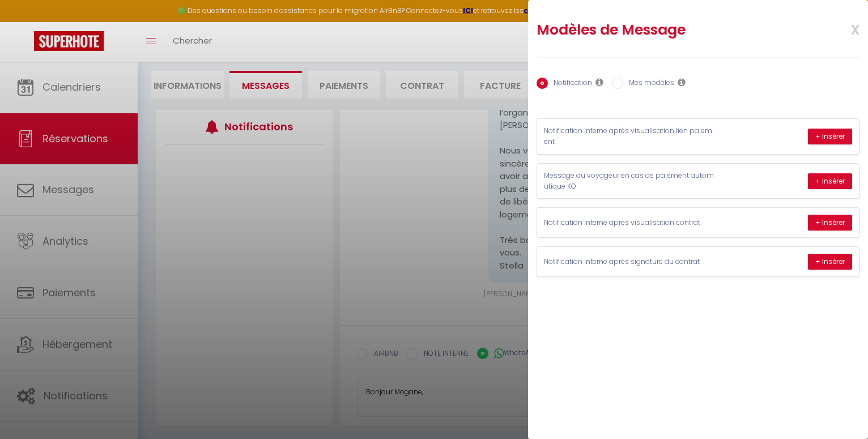 The height and width of the screenshot is (439, 868). I want to click on i: Les modèles généraux sont visibles par vous et votre équipe, so click(682, 82).